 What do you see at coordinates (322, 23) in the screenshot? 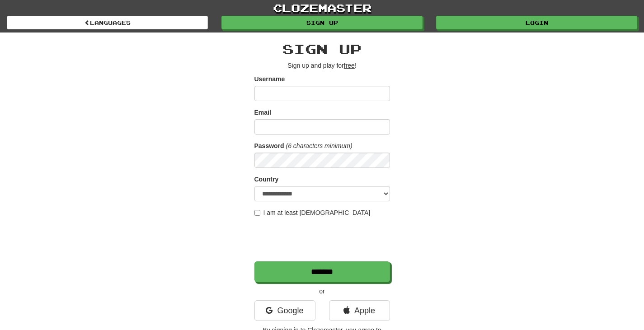
I see `a: Sign up` at bounding box center [322, 23].